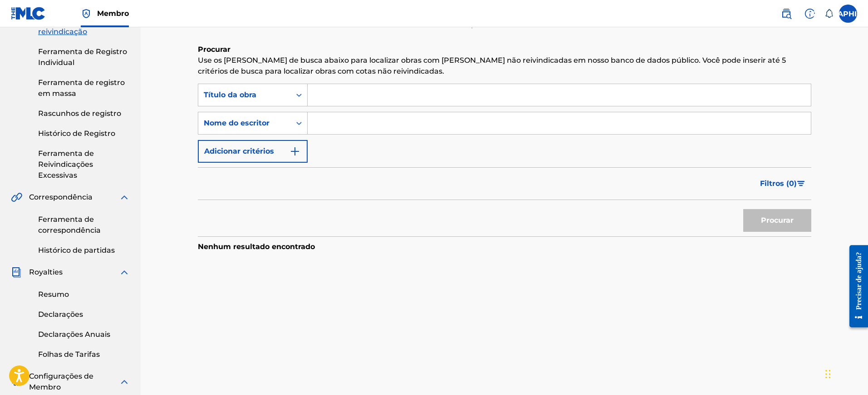  I want to click on a: Ferramenta de registro em massa, so click(84, 88).